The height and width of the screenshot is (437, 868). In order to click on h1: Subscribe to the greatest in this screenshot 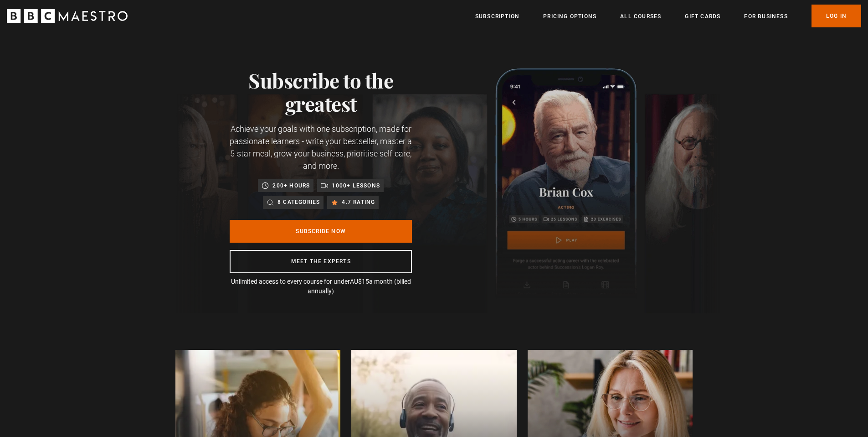, I will do `click(321, 92)`.